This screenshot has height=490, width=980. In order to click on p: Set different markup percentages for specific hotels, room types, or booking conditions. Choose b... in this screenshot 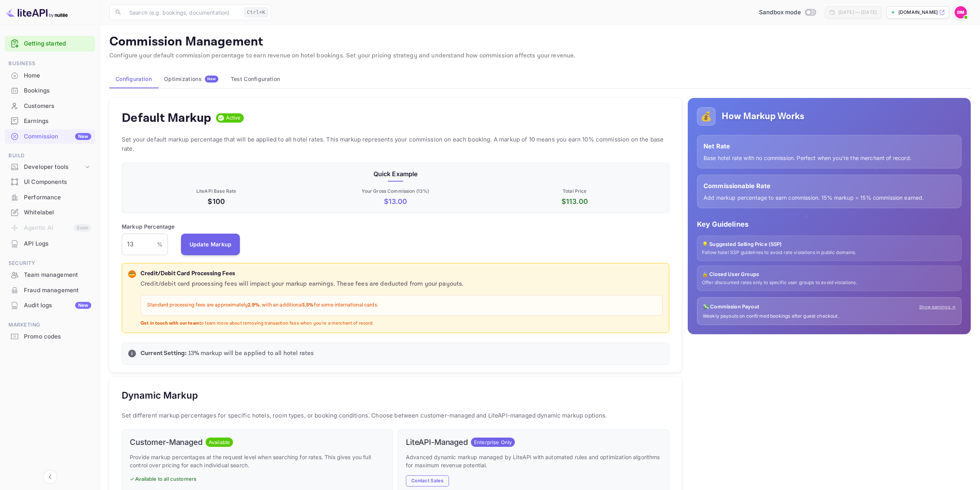, I will do `click(396, 415)`.